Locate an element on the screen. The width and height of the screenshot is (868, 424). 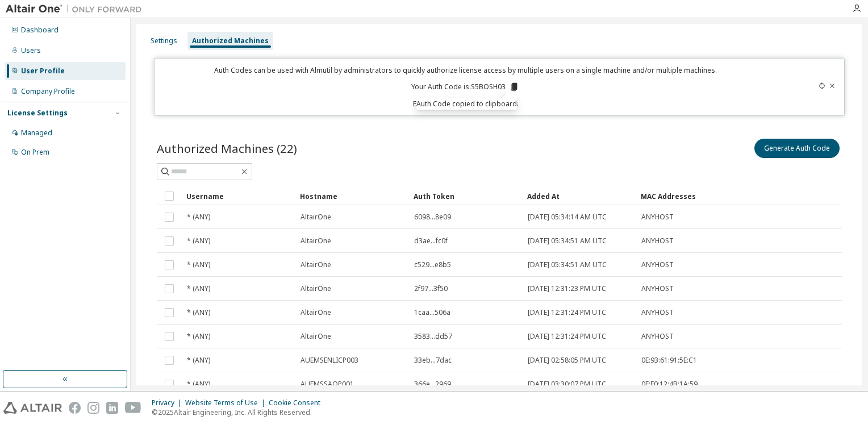
div: Managed is located at coordinates (37, 133).